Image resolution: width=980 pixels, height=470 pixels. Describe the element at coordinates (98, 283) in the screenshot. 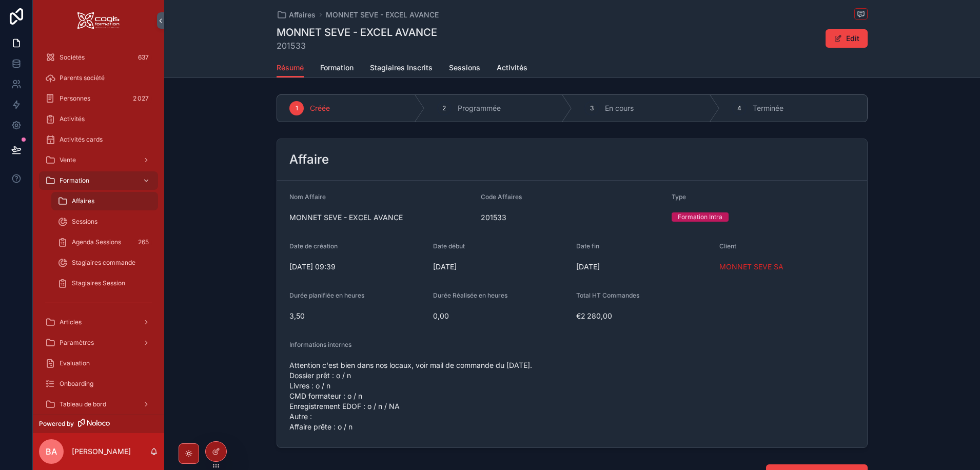

I see `span: Stagiaires Session` at that location.